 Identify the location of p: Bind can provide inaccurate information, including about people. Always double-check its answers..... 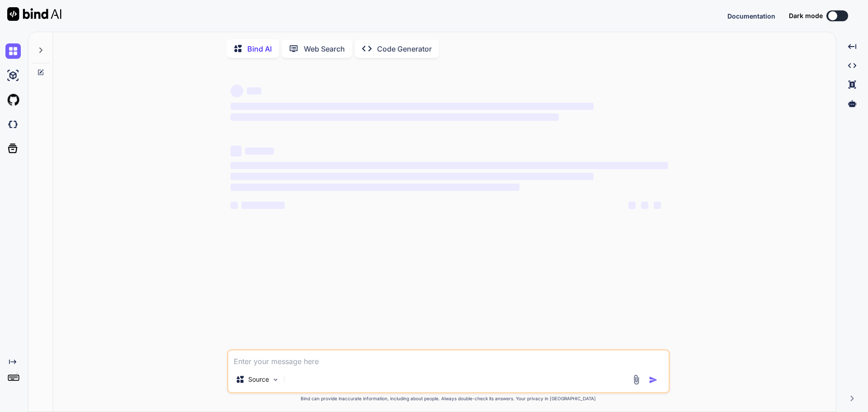
(448, 398).